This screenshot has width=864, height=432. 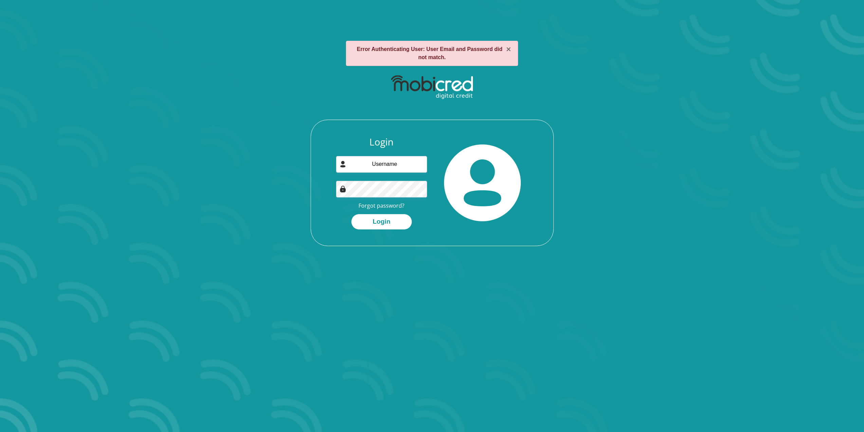 I want to click on img: Image, so click(x=343, y=189).